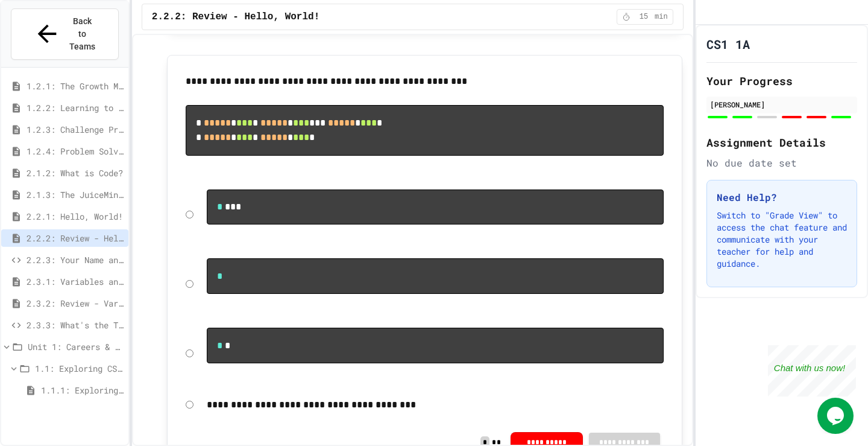  I want to click on h3: Need Help?, so click(782, 197).